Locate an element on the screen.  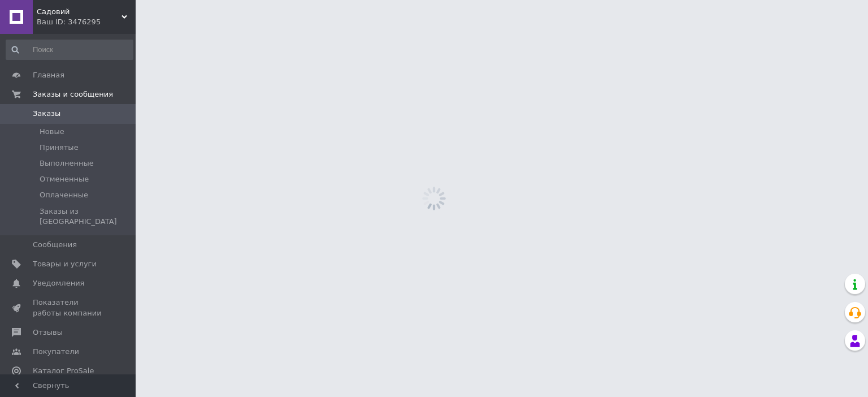
div: Ваш ID: 3476295 is located at coordinates (86, 22).